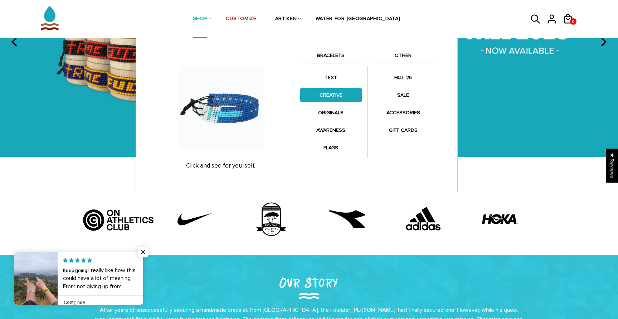 The image size is (618, 319). What do you see at coordinates (331, 57) in the screenshot?
I see `a: BRACELETS` at bounding box center [331, 57].